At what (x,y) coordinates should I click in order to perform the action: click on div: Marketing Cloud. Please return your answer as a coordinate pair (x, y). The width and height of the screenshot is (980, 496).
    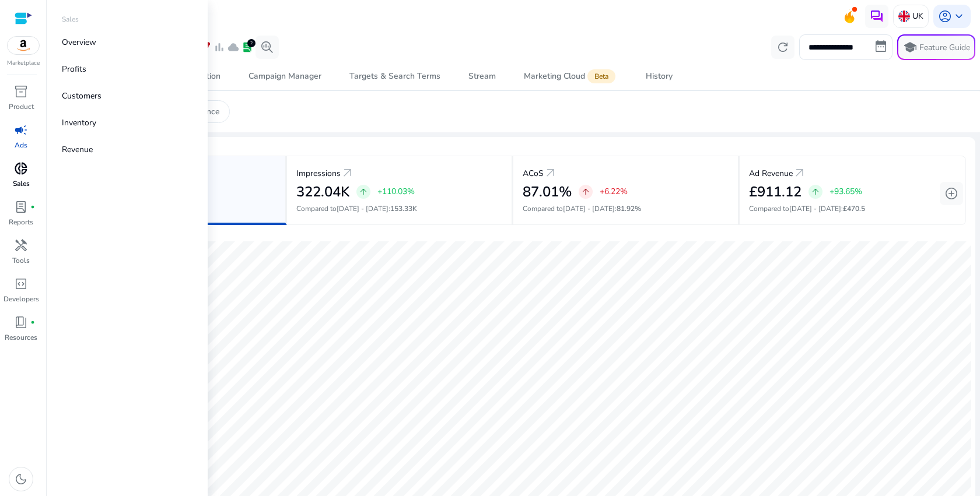
    Looking at the image, I should click on (570, 77).